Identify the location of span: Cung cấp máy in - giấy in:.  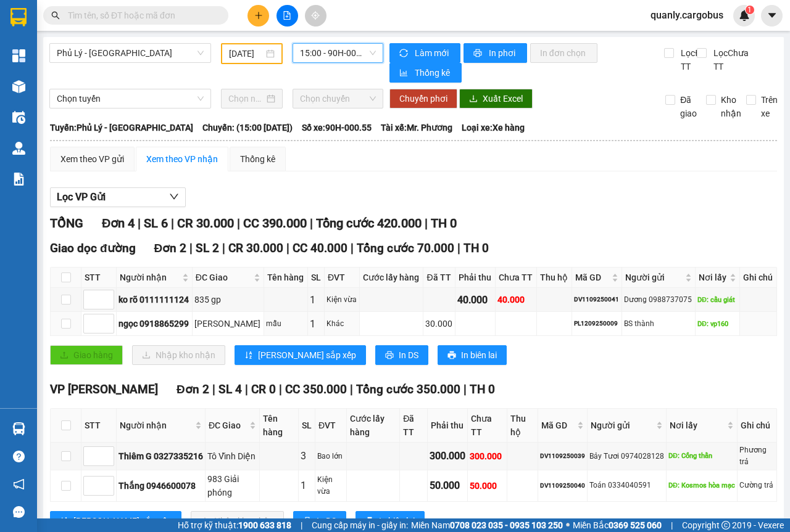
(360, 525).